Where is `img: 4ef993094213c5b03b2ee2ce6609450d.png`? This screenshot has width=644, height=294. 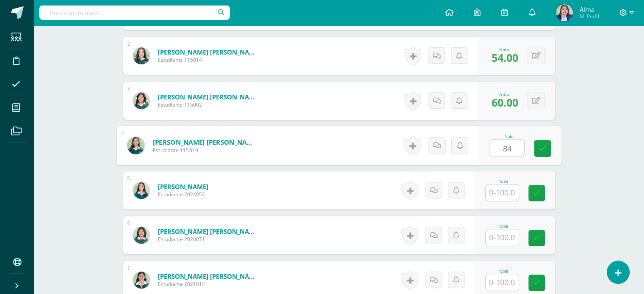
img: 4ef993094213c5b03b2ee2ce6609450d.png is located at coordinates (564, 13).